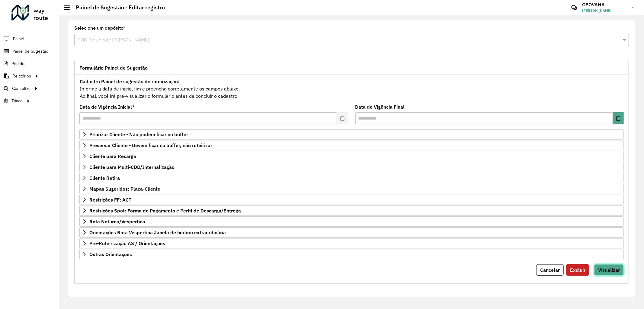 Image resolution: width=644 pixels, height=309 pixels. Describe the element at coordinates (31, 51) in the screenshot. I see `span: Painel de Sugestão` at that location.